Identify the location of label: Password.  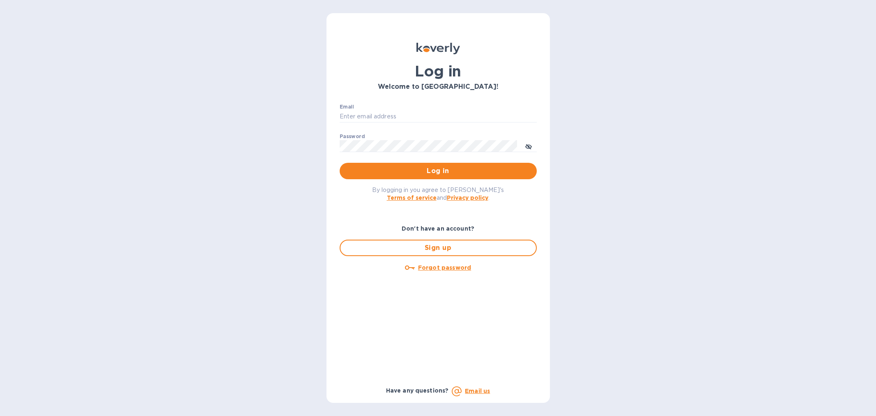
(352, 136).